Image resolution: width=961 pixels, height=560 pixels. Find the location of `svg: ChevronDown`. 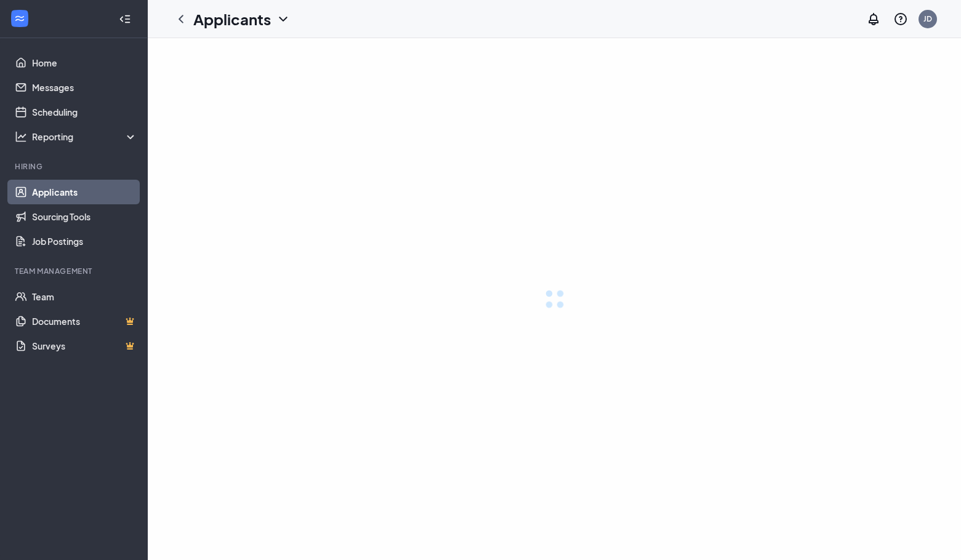

svg: ChevronDown is located at coordinates (283, 19).